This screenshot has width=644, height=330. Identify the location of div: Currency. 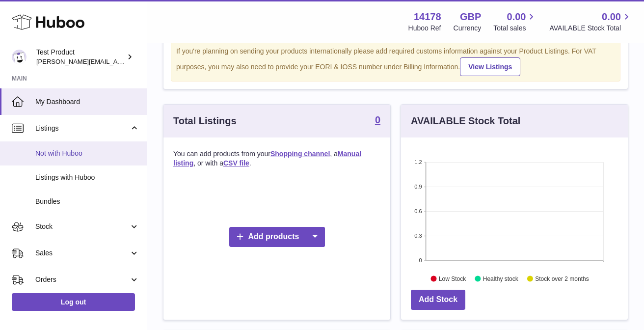
(467, 28).